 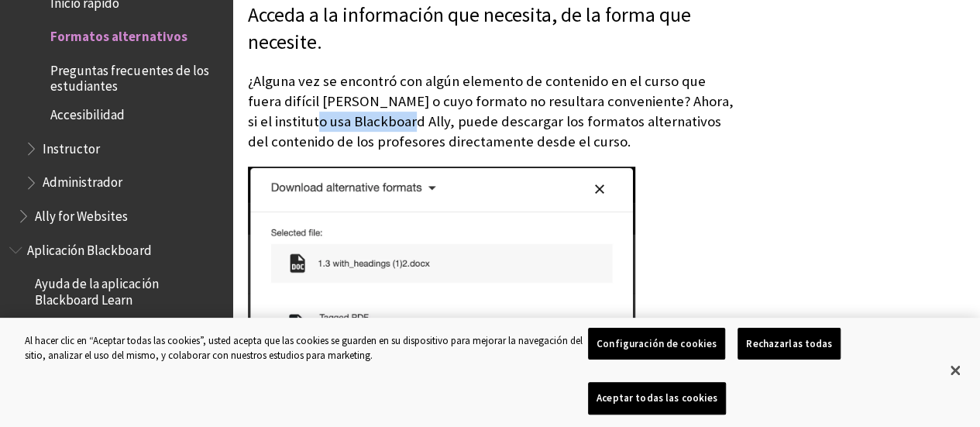 What do you see at coordinates (69, 325) in the screenshot?
I see `span: Inicio rápido` at bounding box center [69, 325].